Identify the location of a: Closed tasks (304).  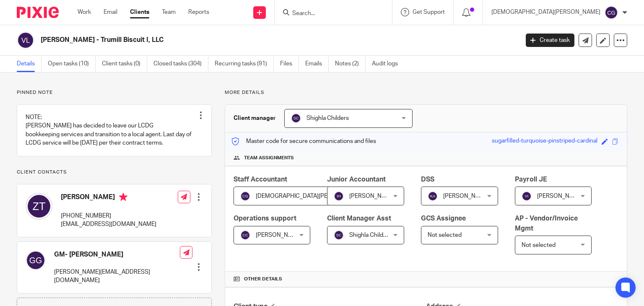
(181, 64).